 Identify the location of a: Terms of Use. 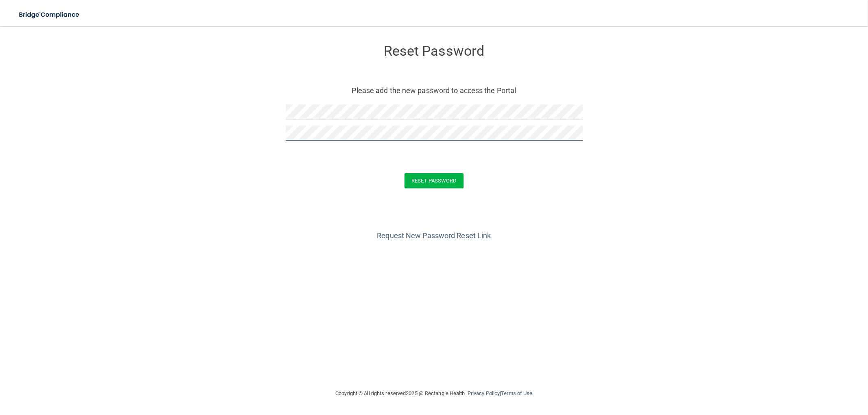
(516, 394).